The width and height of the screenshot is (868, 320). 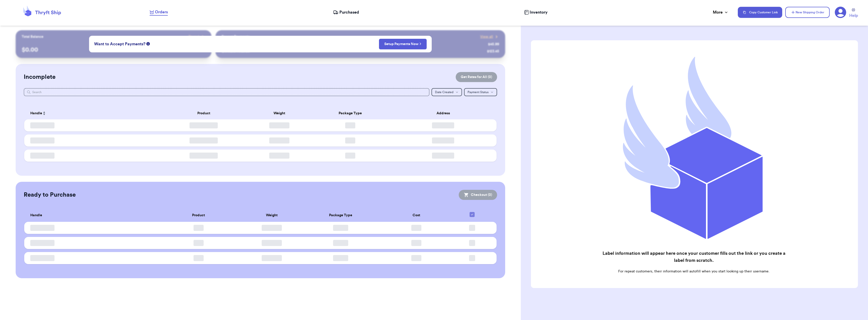 What do you see at coordinates (476, 77) in the screenshot?
I see `button: Get Rates for All (0)` at bounding box center [476, 77].